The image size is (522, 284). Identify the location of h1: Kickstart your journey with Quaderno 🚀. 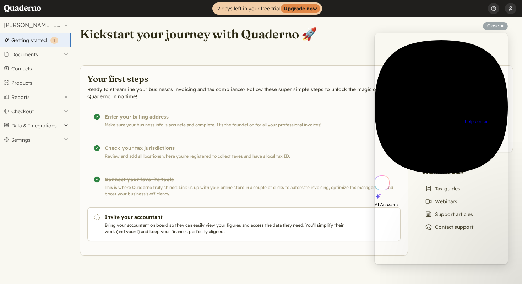
(198, 34).